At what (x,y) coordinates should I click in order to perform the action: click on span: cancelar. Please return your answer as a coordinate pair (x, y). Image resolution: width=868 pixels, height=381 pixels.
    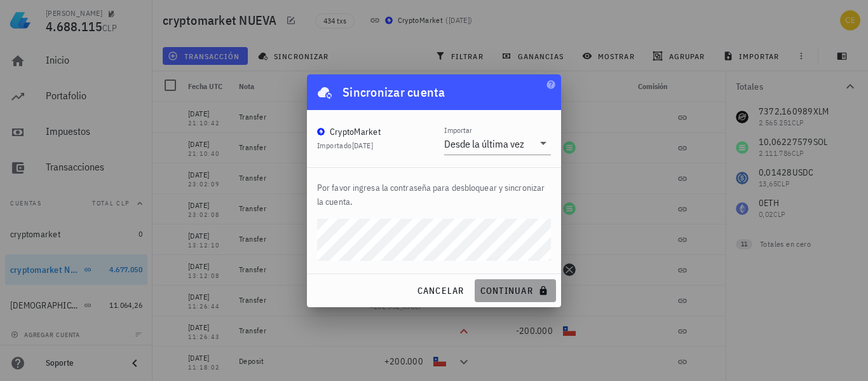
    Looking at the image, I should click on (440, 291).